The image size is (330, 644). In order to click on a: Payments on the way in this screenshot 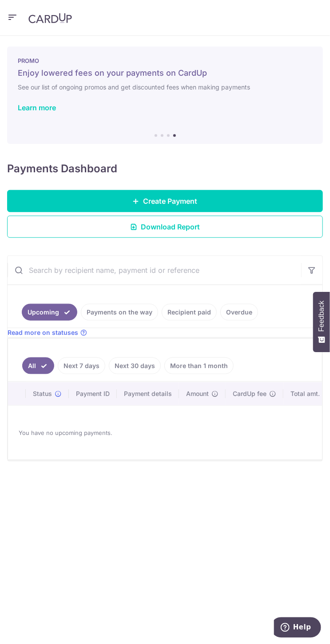, I will do `click(120, 312)`.